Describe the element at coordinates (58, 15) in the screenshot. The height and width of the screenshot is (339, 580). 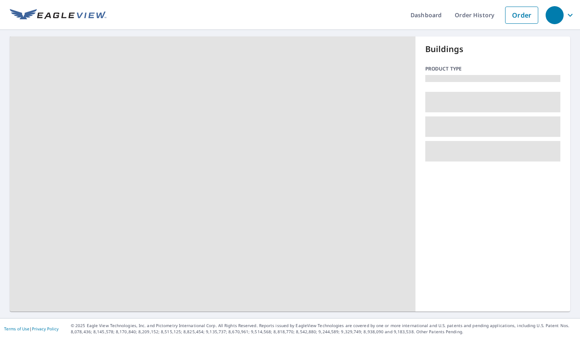
I see `img: EV Logo` at that location.